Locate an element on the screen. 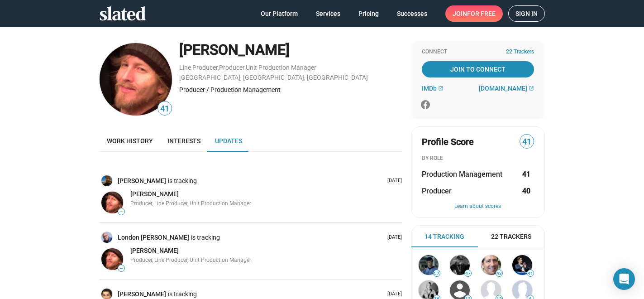 This screenshot has width=644, height=299. a: Join To Connect is located at coordinates (477, 69).